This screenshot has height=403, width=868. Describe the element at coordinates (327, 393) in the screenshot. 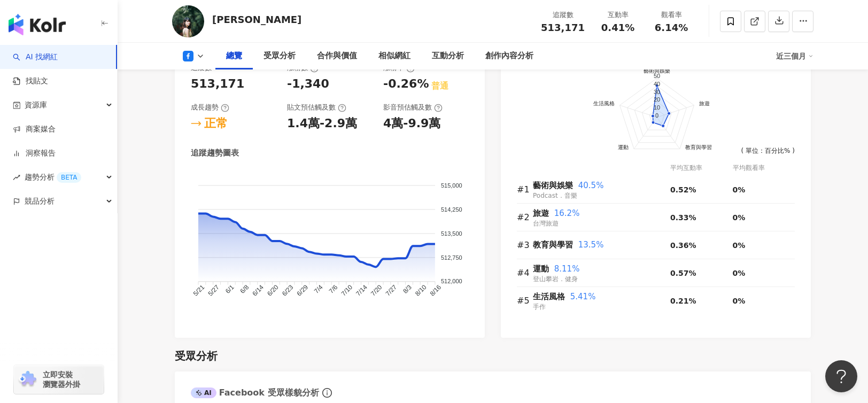

I see `span: info-circle` at that location.